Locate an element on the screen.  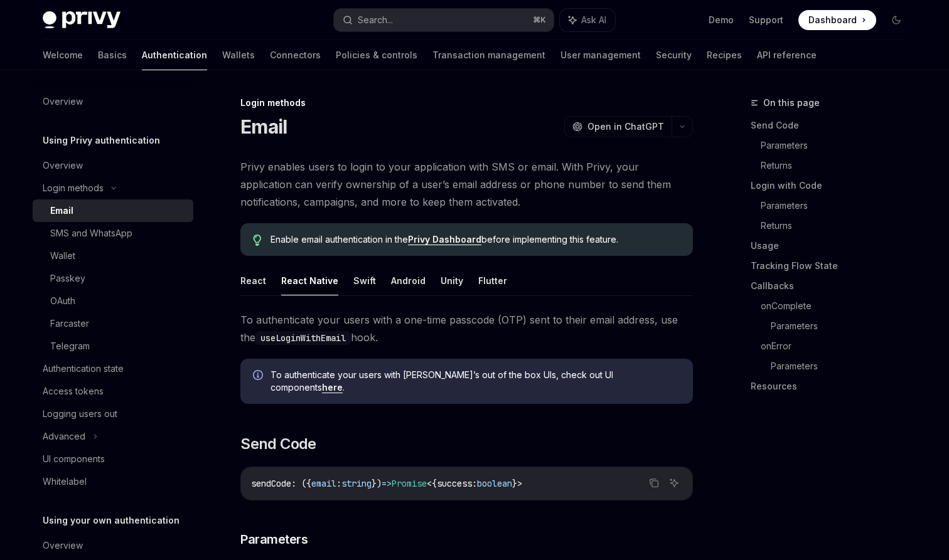
span: To authenticate your users with a one-time passcode (OTP) sent to their email address, use the hook. is located at coordinates (466, 329).